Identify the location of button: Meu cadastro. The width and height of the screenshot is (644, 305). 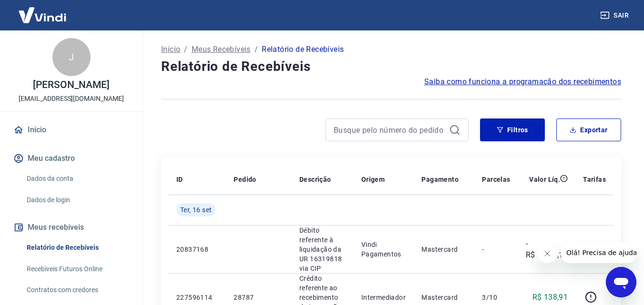
(71, 158).